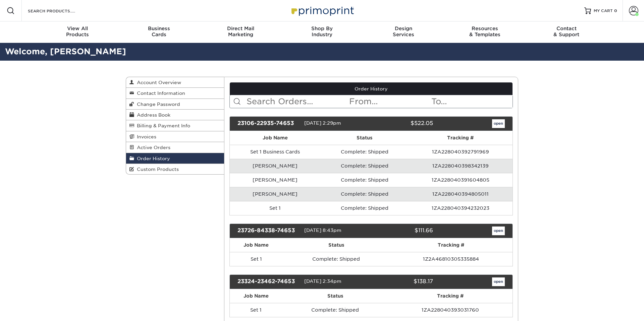 This screenshot has width=644, height=321. What do you see at coordinates (159, 32) in the screenshot?
I see `a: BusinessCards` at bounding box center [159, 32].